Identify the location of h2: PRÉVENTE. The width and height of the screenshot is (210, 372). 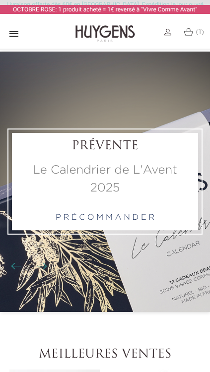
(105, 146).